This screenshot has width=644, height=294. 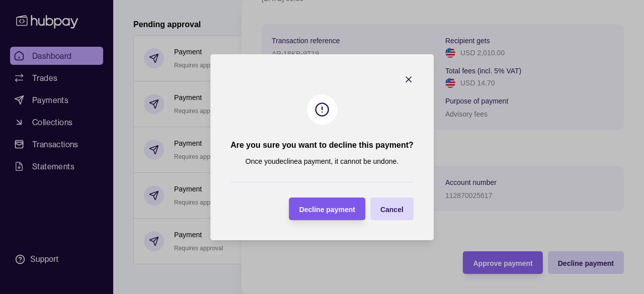 I want to click on p: Once you decline a payment, it cannot be undone., so click(x=322, y=162).